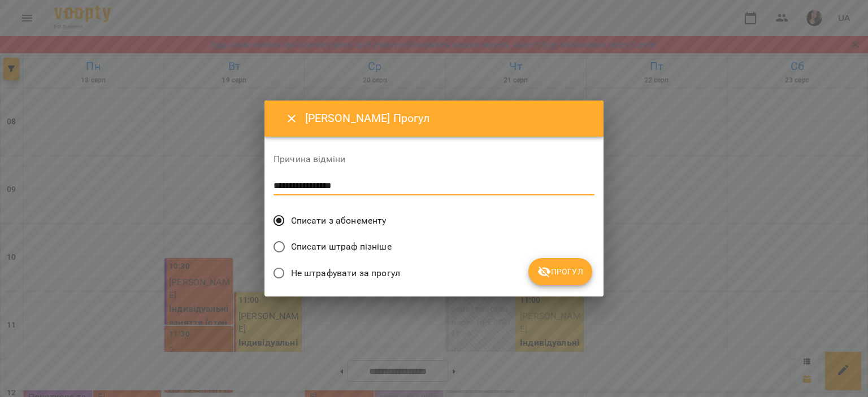 This screenshot has width=868, height=397. What do you see at coordinates (338, 221) in the screenshot?
I see `span: Списати з абонементу` at bounding box center [338, 221].